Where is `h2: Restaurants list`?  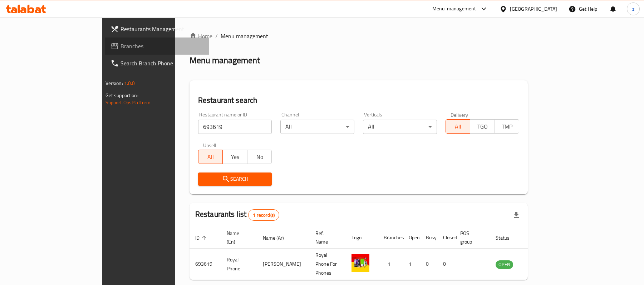
h2: Restaurants list is located at coordinates (237, 215).